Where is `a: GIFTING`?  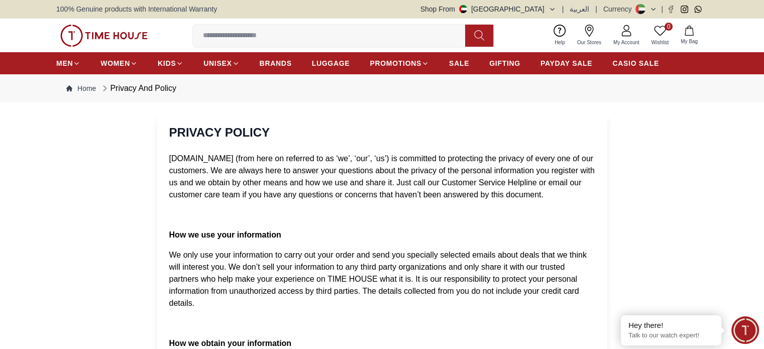
a: GIFTING is located at coordinates (505, 63).